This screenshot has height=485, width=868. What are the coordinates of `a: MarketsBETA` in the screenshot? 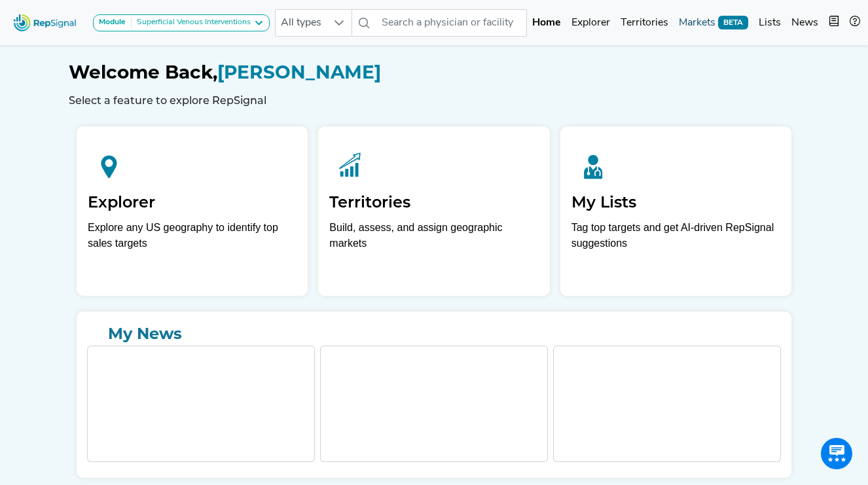 It's located at (714, 23).